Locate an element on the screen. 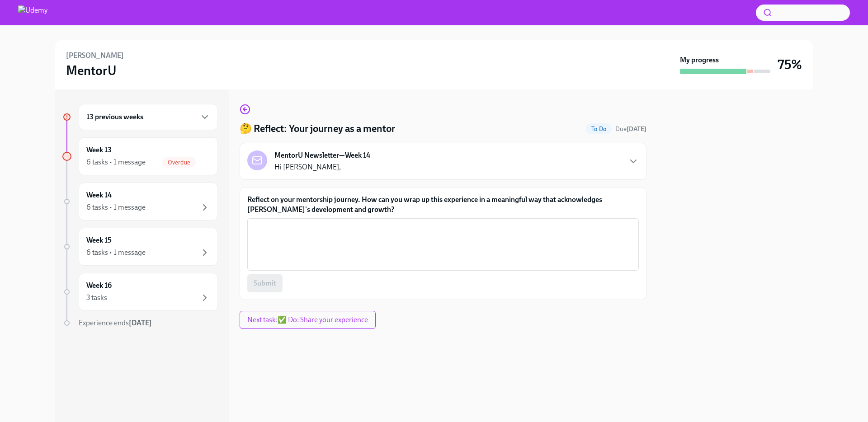 This screenshot has height=422, width=868. span: September 6th, 2025 09:30 is located at coordinates (631, 129).